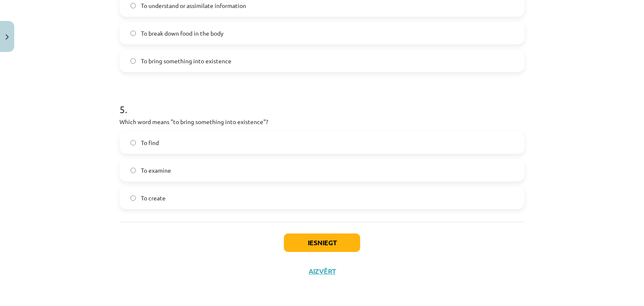 The height and width of the screenshot is (306, 644). What do you see at coordinates (322, 122) in the screenshot?
I see `p: Which word means "to bring something into existence"?` at bounding box center [322, 122].